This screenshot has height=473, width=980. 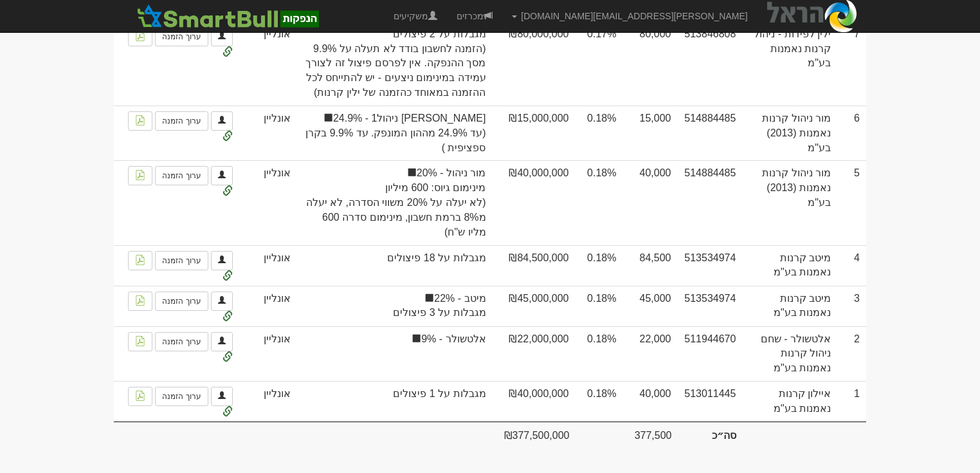 What do you see at coordinates (724, 435) in the screenshot?
I see `strong: סה״כ` at bounding box center [724, 435].